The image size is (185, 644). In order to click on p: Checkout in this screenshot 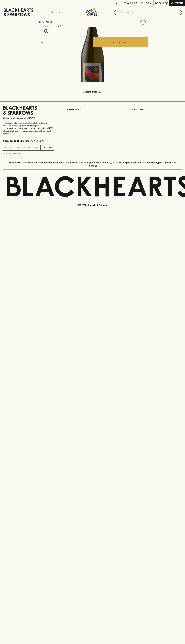, I will do `click(177, 3)`.